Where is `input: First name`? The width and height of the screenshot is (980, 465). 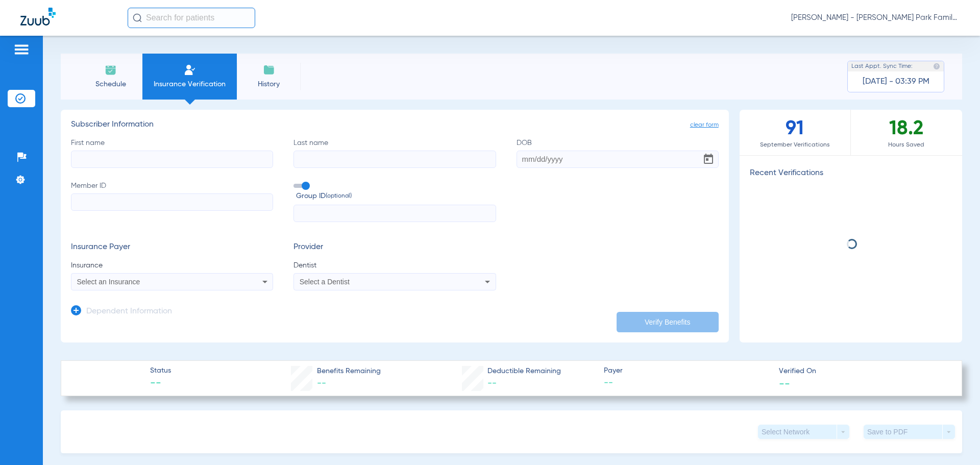
input: First name is located at coordinates (172, 160).